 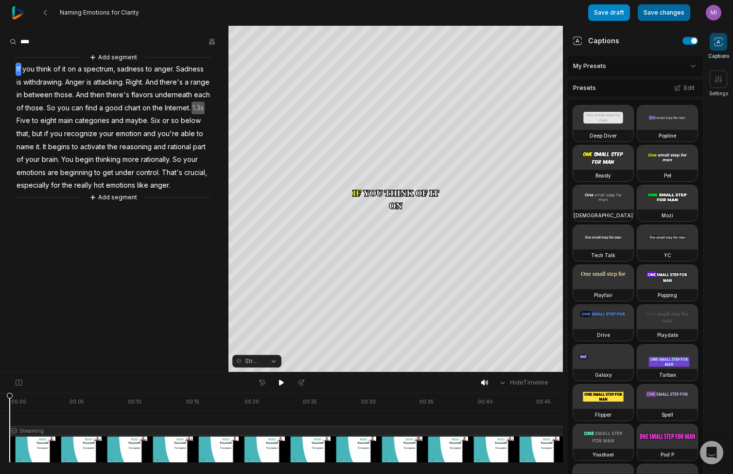 What do you see at coordinates (59, 147) in the screenshot?
I see `span: begins` at bounding box center [59, 147].